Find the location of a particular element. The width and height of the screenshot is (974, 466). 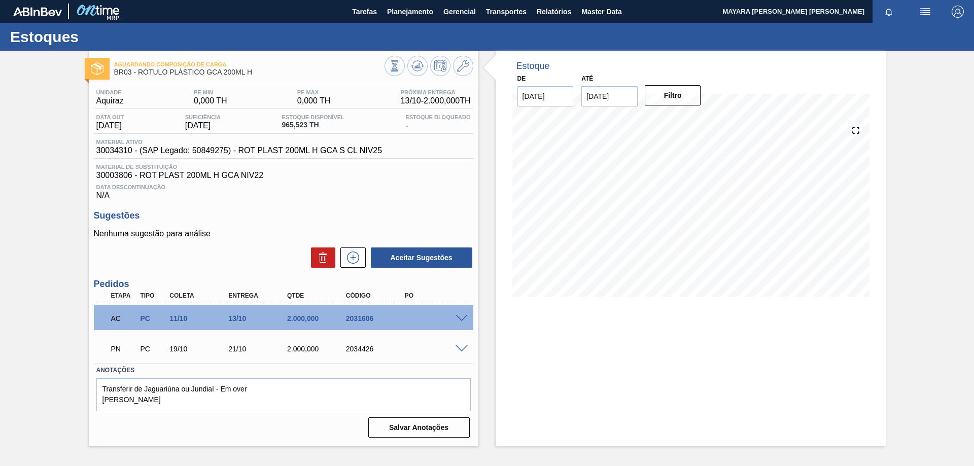

div: Entrega is located at coordinates (259, 296).